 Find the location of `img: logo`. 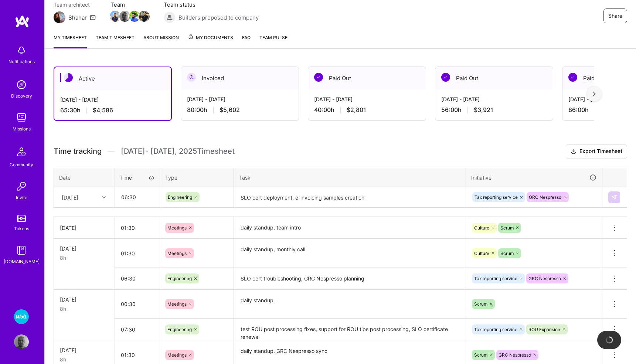

img: logo is located at coordinates (22, 22).